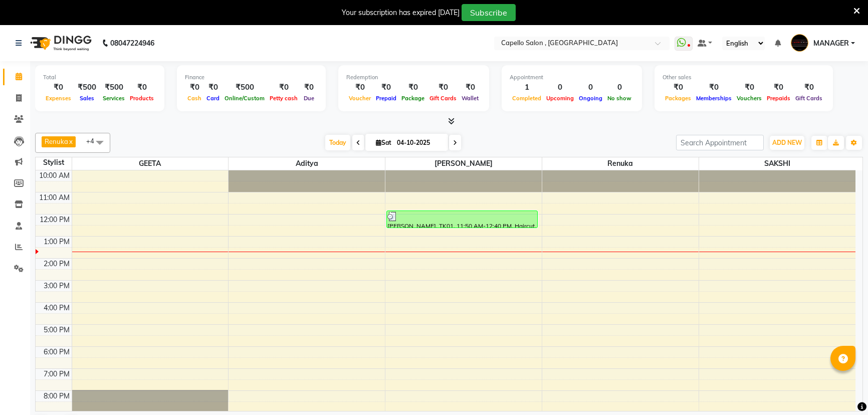 This screenshot has width=868, height=415. I want to click on div: 6:00 PM, so click(56, 352).